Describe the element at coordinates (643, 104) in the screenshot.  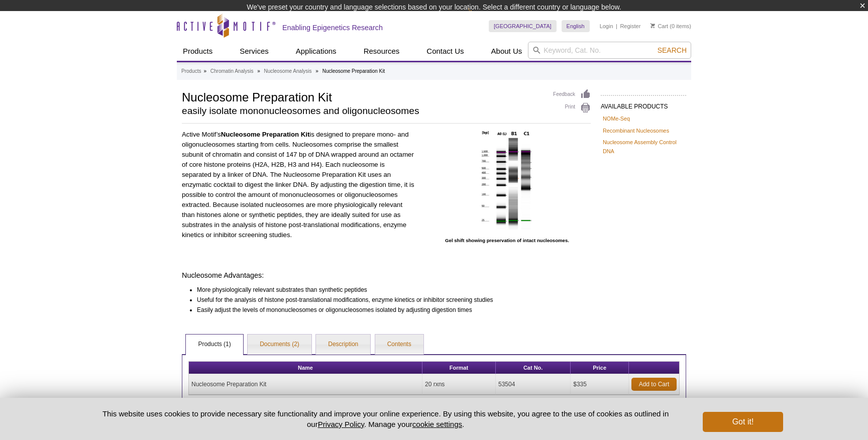
I see `h2: AVAILABLE PRODUCTS` at that location.